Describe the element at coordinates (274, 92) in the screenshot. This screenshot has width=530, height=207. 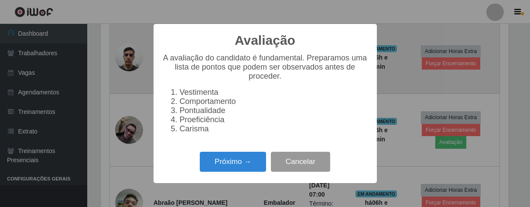
I see `li: Vestimenta` at that location.